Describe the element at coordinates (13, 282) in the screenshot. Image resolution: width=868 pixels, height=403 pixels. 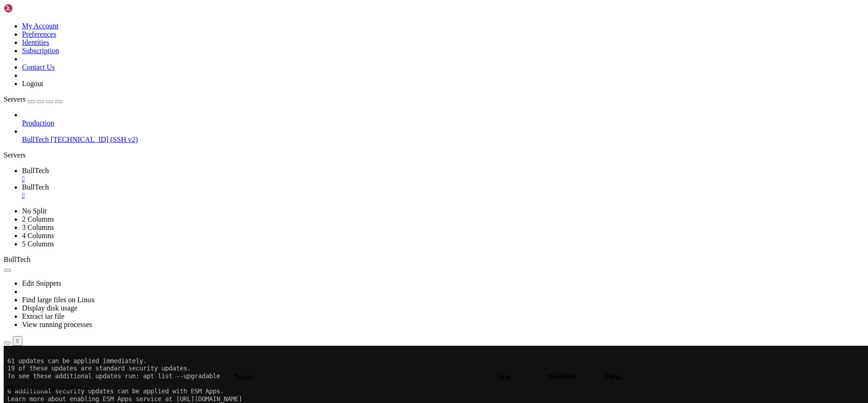
I see `span: 5` at that location.